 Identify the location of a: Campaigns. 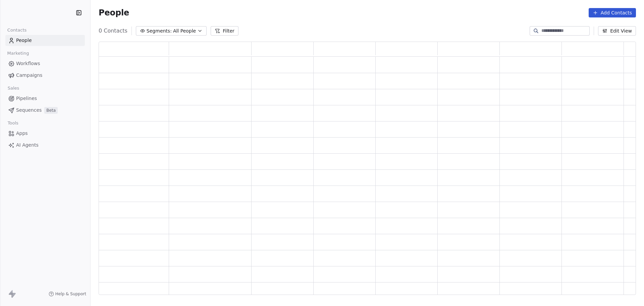
(45, 75).